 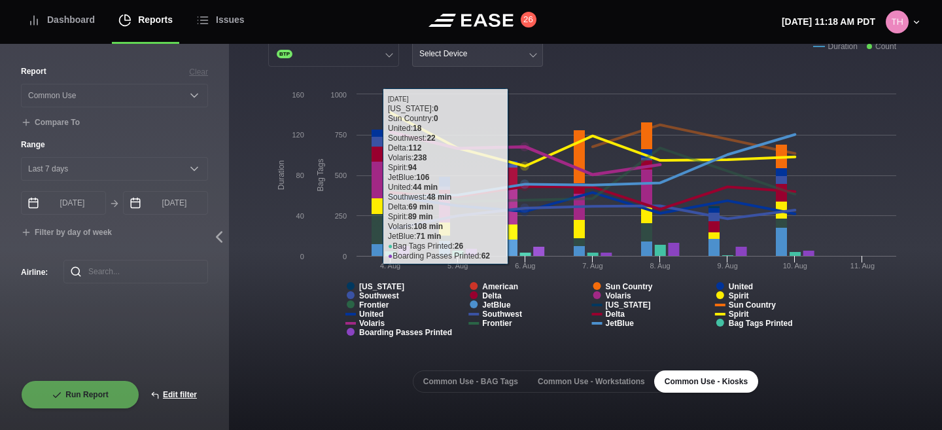 I want to click on button: Edit filter, so click(x=173, y=395).